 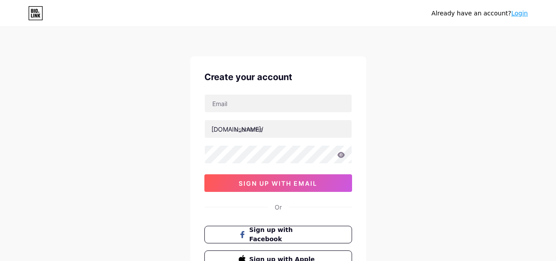 I want to click on a: Login, so click(x=520, y=13).